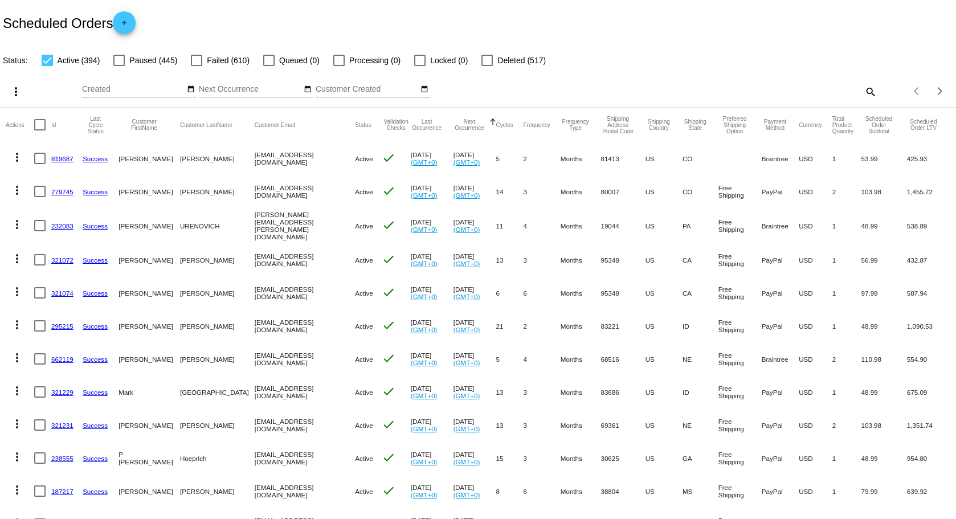 This screenshot has width=956, height=519. Describe the element at coordinates (928, 158) in the screenshot. I see `mat-cell: 425.93` at that location.